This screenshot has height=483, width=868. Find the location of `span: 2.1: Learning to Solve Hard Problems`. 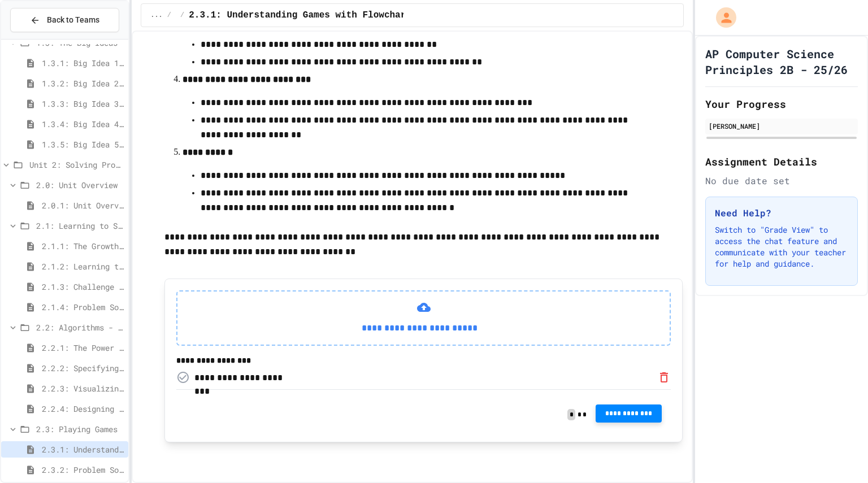

span: 2.1: Learning to Solve Hard Problems is located at coordinates (79, 225).